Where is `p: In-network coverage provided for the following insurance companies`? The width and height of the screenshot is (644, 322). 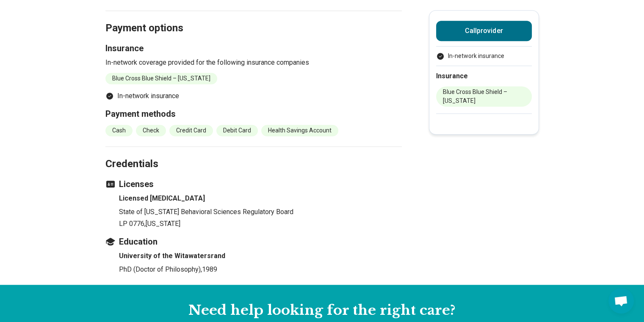 p: In-network coverage provided for the following insurance companies is located at coordinates (253, 63).